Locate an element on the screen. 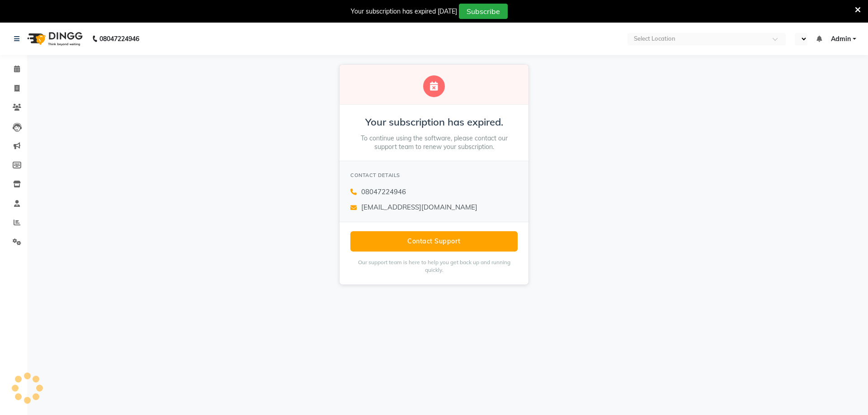 The width and height of the screenshot is (868, 415). button: Subscribe is located at coordinates (483, 11).